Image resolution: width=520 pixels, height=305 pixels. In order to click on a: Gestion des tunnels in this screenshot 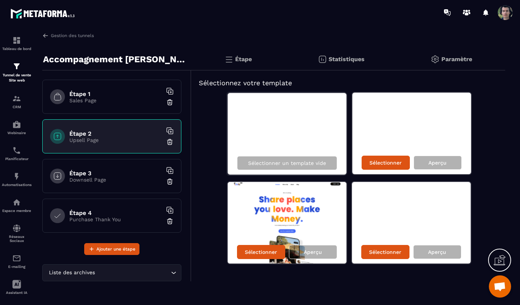, I will do `click(68, 36)`.